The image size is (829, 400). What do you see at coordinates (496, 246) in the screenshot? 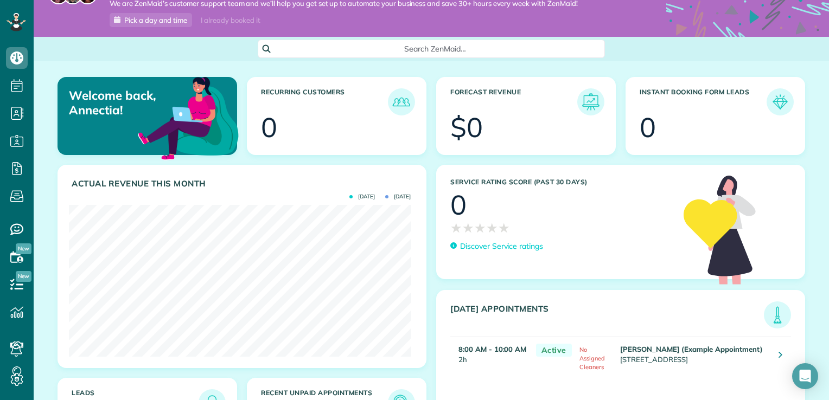
I see `a: Discover Service ratings` at bounding box center [496, 246].